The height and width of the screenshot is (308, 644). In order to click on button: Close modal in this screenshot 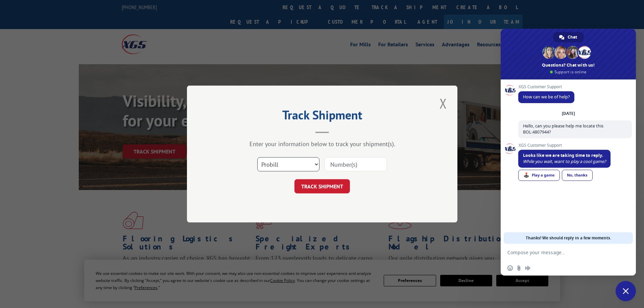, I will do `click(443, 103)`.